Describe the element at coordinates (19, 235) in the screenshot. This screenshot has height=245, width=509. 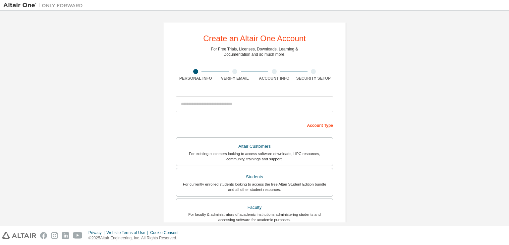
I see `img: altair_logo.svg` at that location.